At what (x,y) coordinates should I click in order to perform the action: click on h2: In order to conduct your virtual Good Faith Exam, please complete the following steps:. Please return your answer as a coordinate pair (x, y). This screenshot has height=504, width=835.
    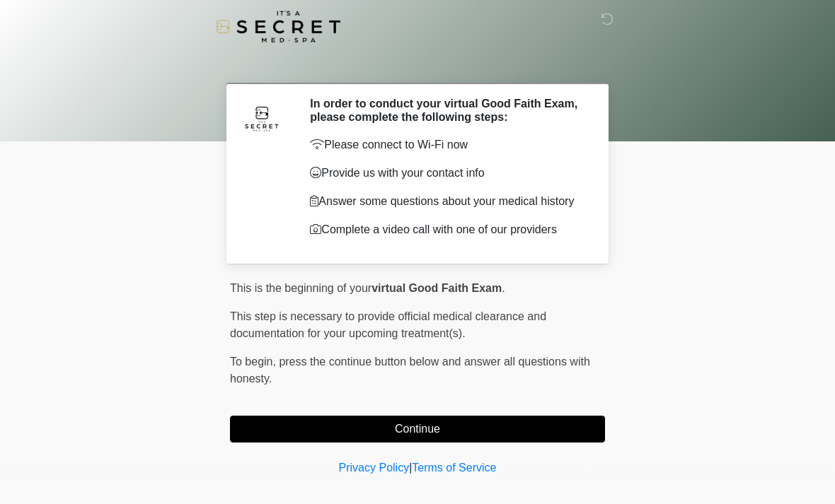
    Looking at the image, I should click on (446, 110).